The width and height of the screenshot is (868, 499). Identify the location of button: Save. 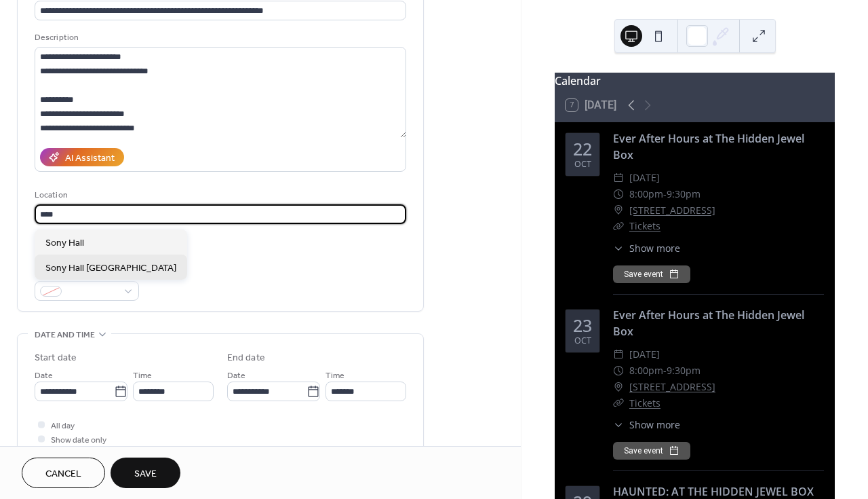
(145, 472).